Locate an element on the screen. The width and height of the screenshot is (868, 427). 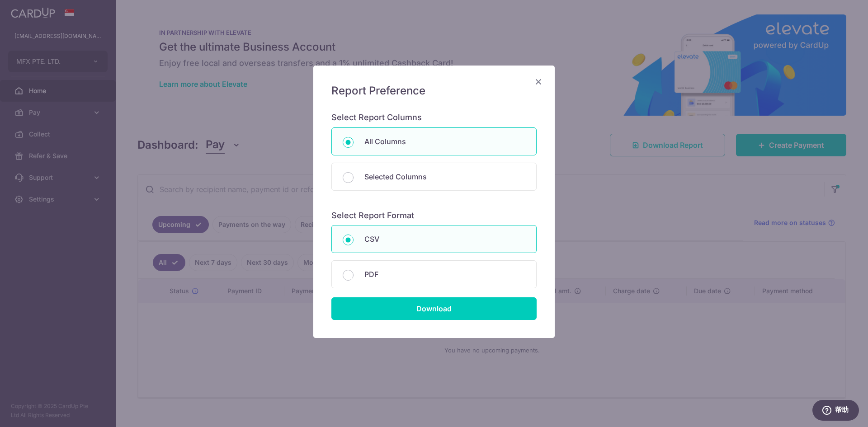
p: PDF is located at coordinates (445, 275).